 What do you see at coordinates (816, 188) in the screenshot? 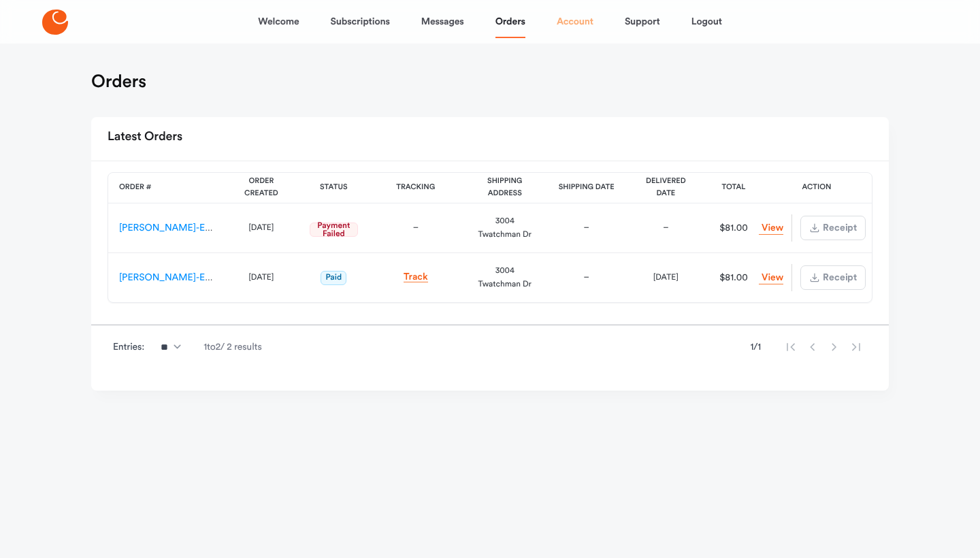
I see `th: Action` at bounding box center [816, 188].